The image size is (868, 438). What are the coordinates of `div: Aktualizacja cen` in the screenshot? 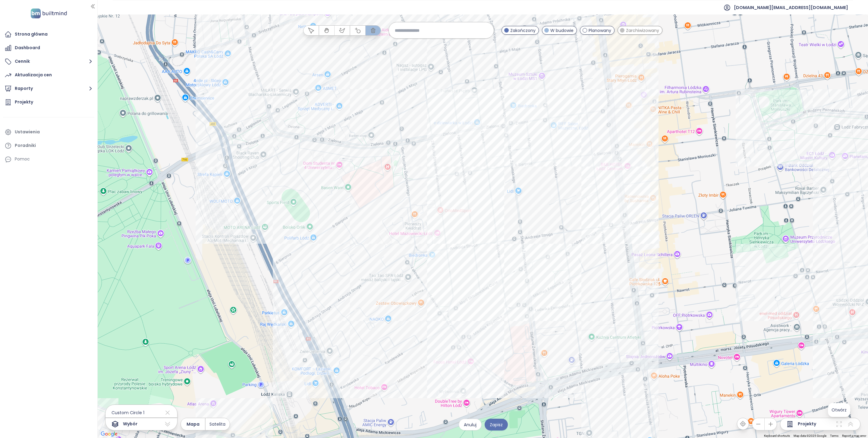 It's located at (33, 75).